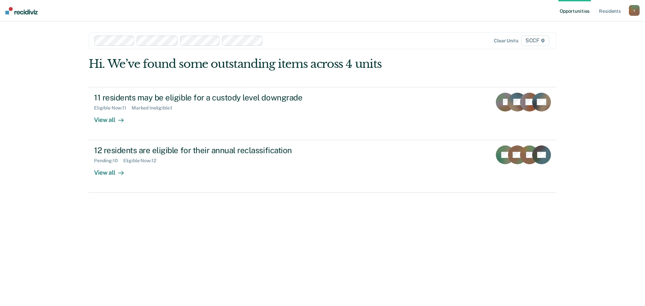  I want to click on div: Eligible Now : 12, so click(143, 161).